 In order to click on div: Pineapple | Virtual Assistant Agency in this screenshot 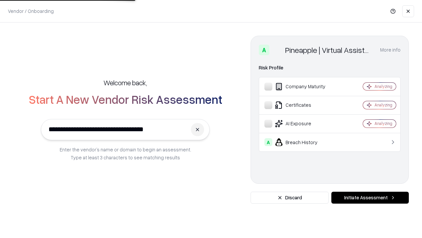, I will do `click(329, 50)`.